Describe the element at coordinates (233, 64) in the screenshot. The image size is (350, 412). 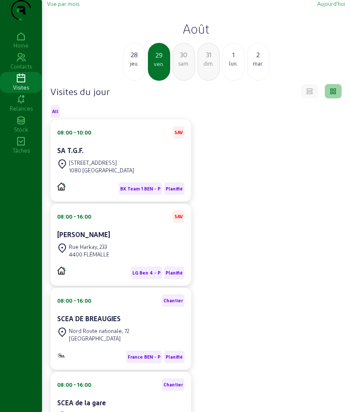
I see `div: lun.` at that location.